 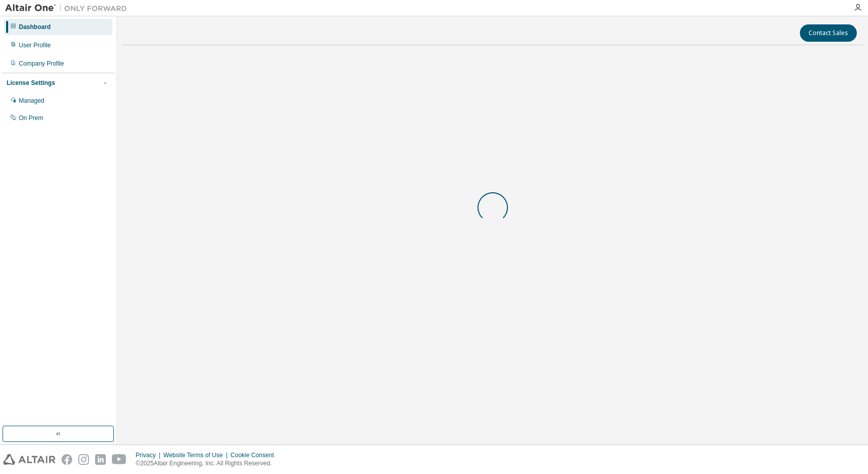 I want to click on img: linkedin.svg, so click(x=100, y=459).